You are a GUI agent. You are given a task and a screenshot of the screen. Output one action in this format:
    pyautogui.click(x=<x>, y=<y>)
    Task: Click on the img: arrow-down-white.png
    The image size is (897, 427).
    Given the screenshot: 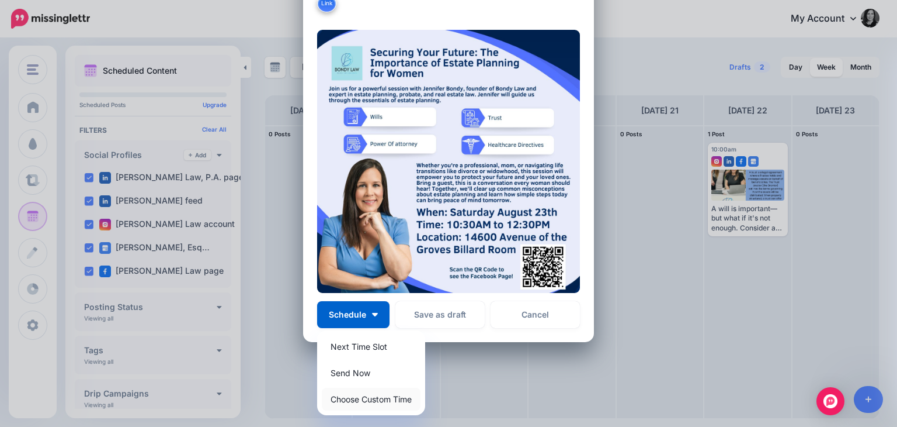 What is the action you would take?
    pyautogui.click(x=375, y=314)
    